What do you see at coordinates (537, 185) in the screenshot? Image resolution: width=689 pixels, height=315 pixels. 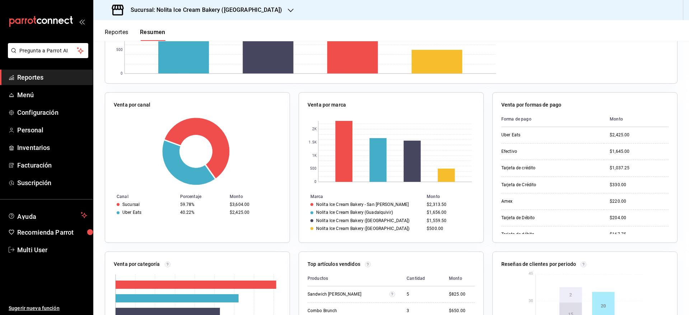 I see `div: Tarjeta de Crédito` at bounding box center [537, 185].